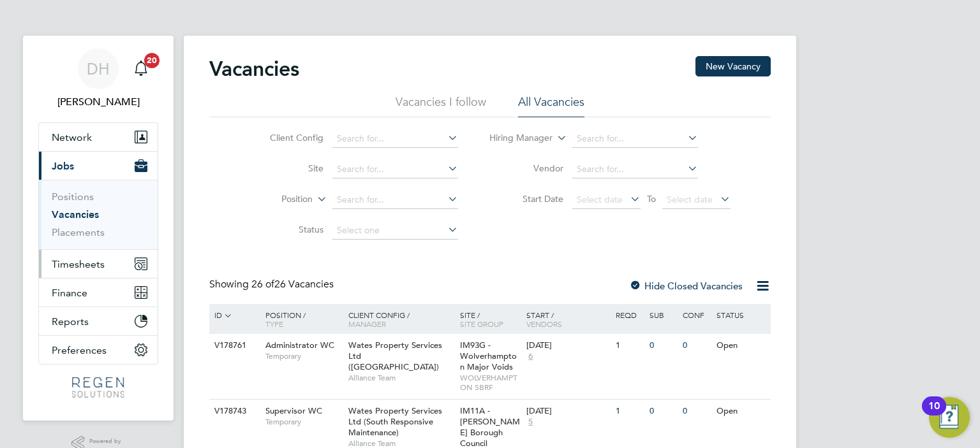  I want to click on span: Powered by, so click(107, 441).